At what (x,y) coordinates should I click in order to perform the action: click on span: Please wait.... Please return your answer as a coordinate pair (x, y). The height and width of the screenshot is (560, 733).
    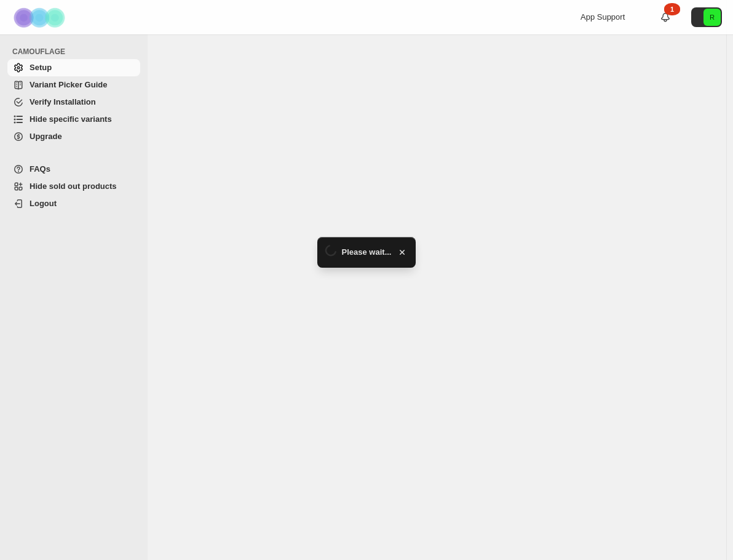
    Looking at the image, I should click on (366, 252).